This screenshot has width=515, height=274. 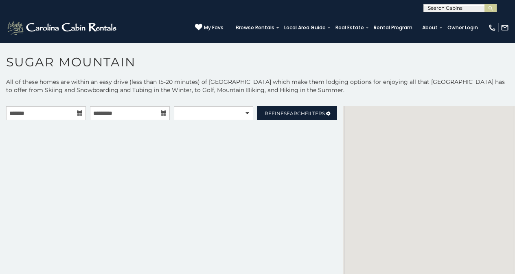 I want to click on span: My Favs, so click(x=214, y=28).